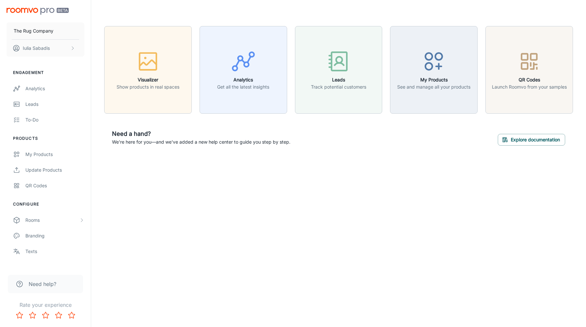  I want to click on h6: My Products, so click(434, 80).